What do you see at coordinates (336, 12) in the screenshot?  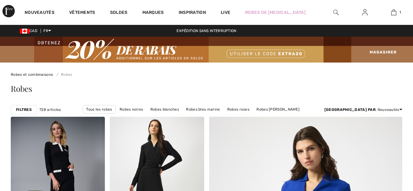 I see `img: recherche` at bounding box center [336, 12].